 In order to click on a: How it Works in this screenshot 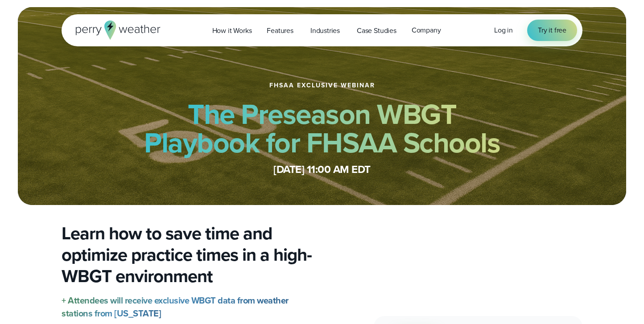, I will do `click(232, 30)`.